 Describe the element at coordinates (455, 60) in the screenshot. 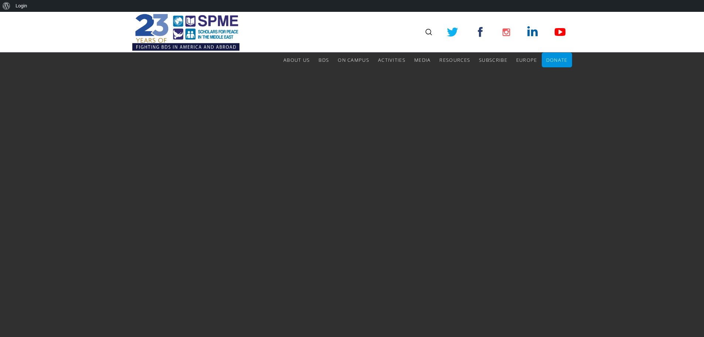

I see `span: Resources` at that location.